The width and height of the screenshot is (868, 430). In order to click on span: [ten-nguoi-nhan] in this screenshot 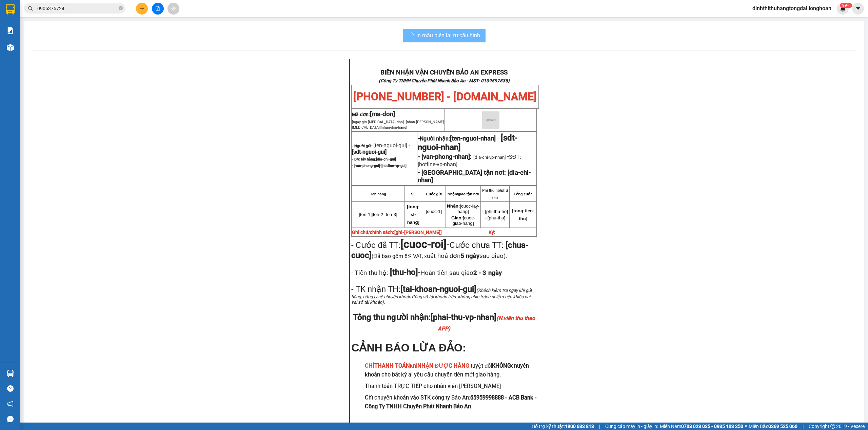, I will do `click(473, 138)`.